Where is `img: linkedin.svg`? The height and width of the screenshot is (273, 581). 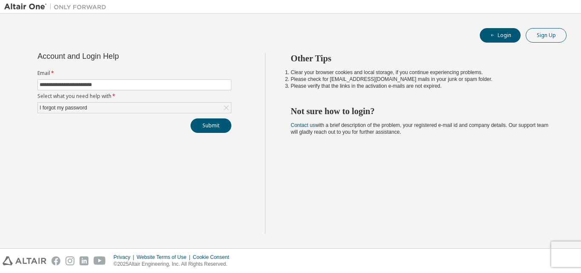 img: linkedin.svg is located at coordinates (84, 260).